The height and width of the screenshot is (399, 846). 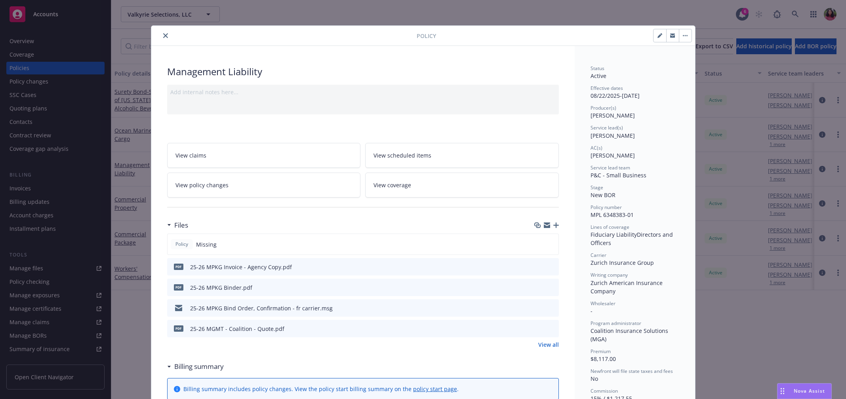 What do you see at coordinates (202, 185) in the screenshot?
I see `span: View policy changes` at bounding box center [202, 185].